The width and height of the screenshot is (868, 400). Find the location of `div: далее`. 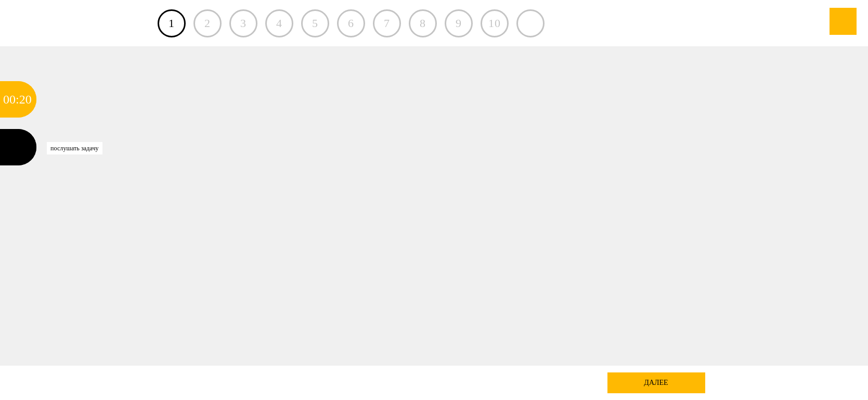

div: далее is located at coordinates (656, 383).